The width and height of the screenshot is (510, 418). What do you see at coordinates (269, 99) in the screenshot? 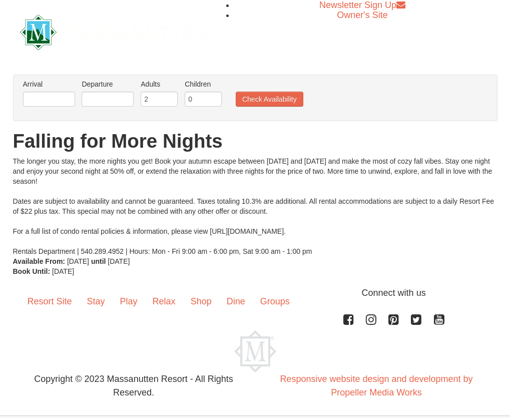
I see `button: Check Availability` at bounding box center [269, 99].